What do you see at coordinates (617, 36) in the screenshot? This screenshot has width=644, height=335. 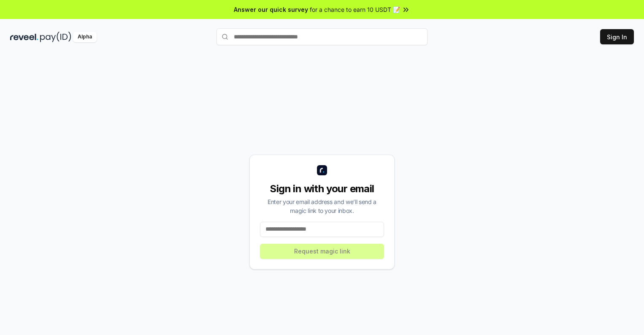 I see `button: Sign In` at bounding box center [617, 36].